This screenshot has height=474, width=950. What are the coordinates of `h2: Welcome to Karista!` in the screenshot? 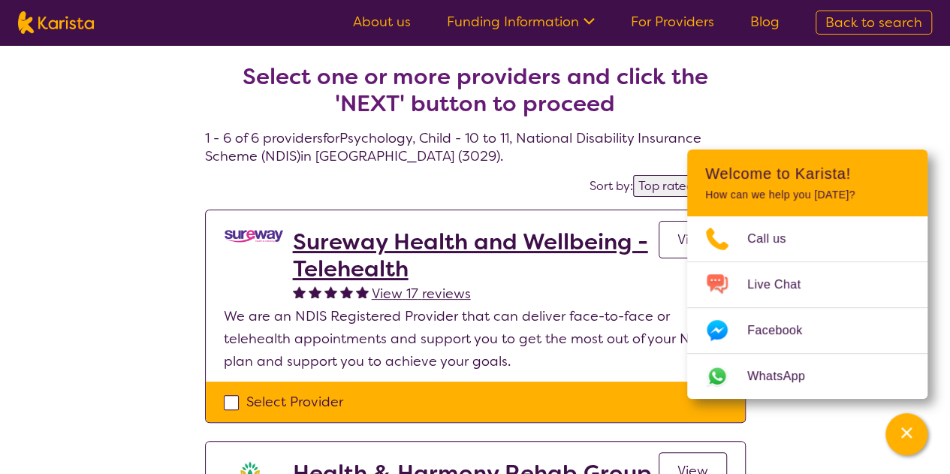 It's located at (808, 174).